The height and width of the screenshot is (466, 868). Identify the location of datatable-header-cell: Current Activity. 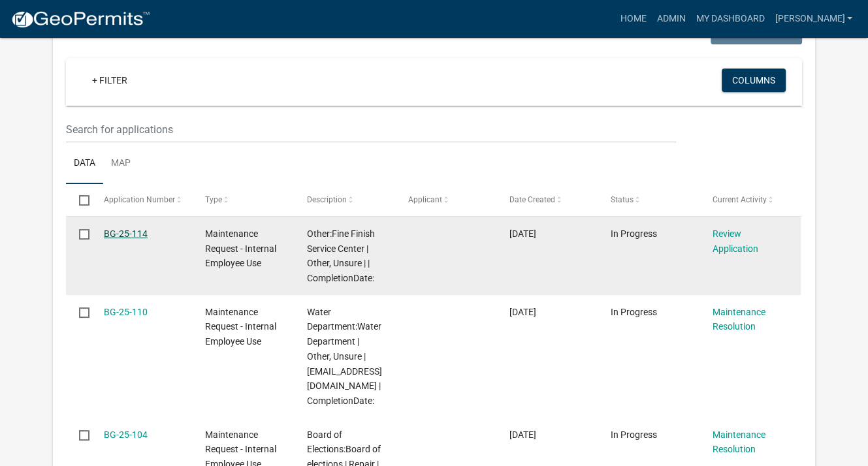
(750, 200).